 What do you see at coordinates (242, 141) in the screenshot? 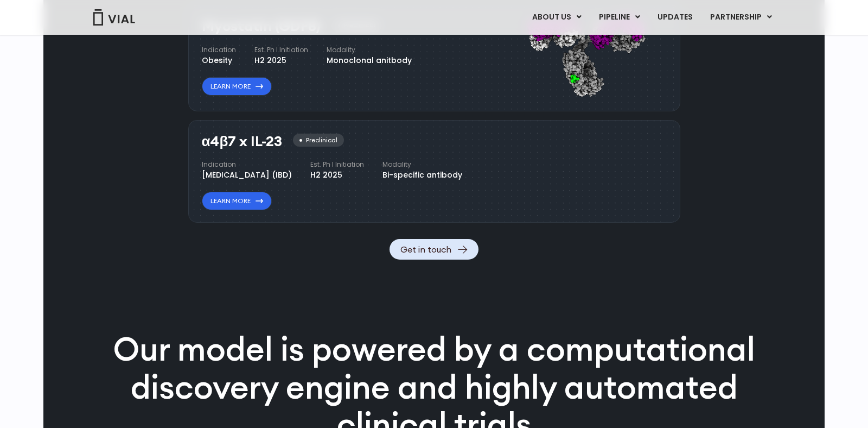
I see `h3: α4β7 x IL-23` at bounding box center [242, 141].